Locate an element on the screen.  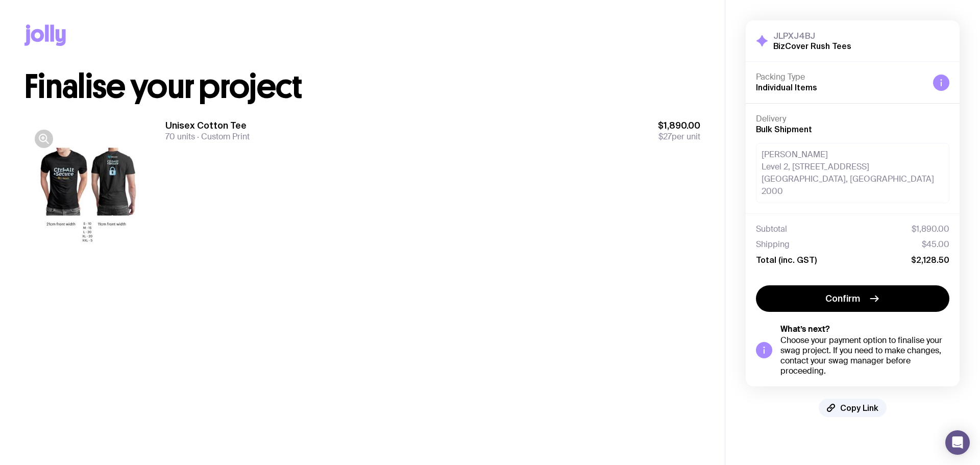
h4: Delivery is located at coordinates (852, 119).